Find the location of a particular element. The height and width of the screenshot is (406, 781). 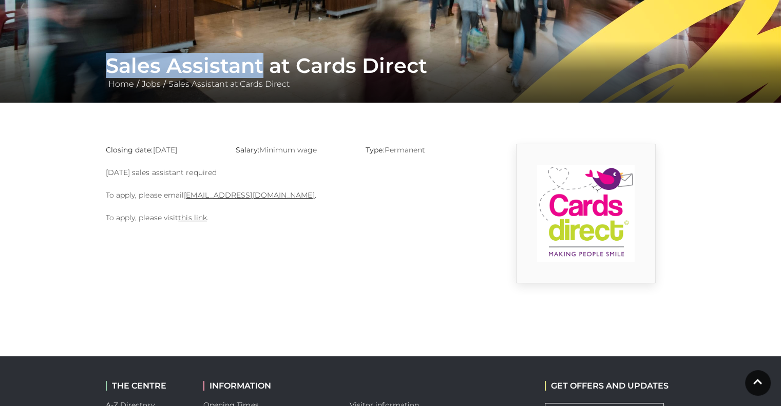

p: To apply, please email . is located at coordinates (293, 195).